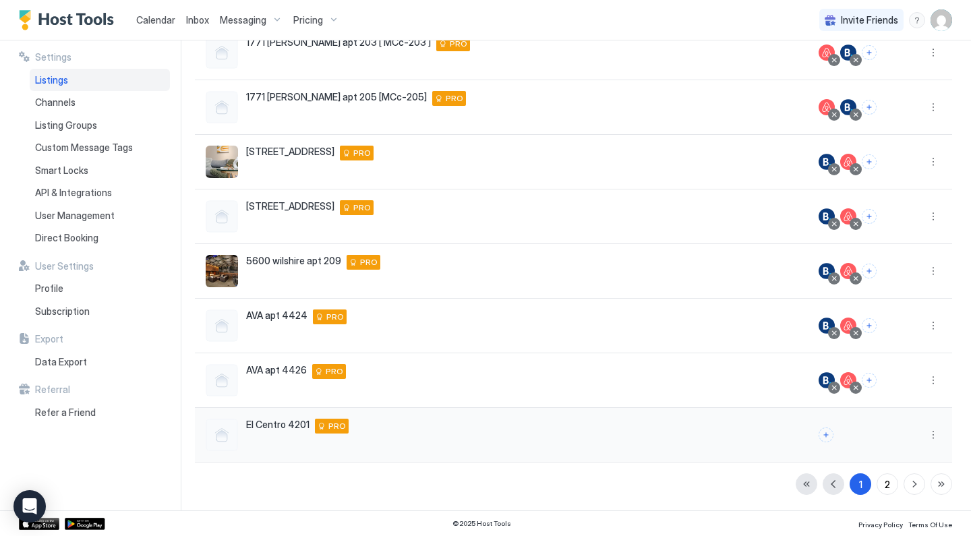  I want to click on div: User profile, so click(942, 20).